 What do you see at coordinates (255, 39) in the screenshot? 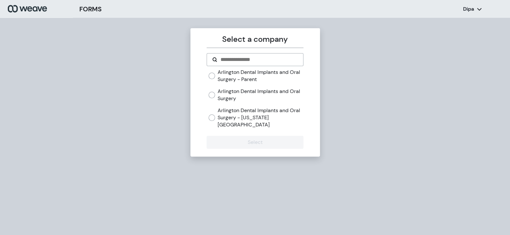
I see `p: Select a company` at bounding box center [255, 39].